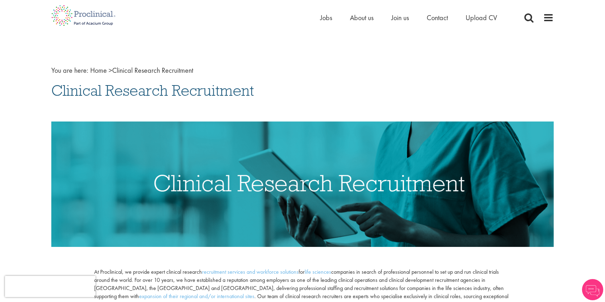  I want to click on span: About us, so click(361, 18).